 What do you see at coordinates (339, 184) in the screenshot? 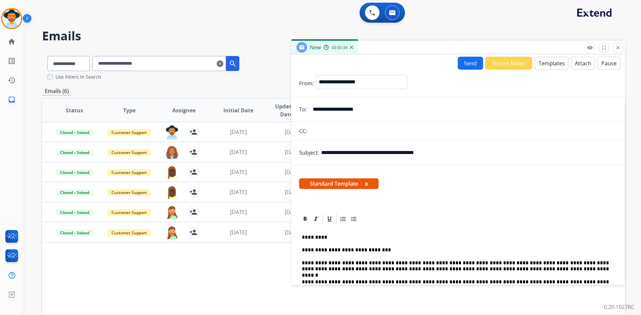
I see `span: Standard Template` at bounding box center [339, 184].